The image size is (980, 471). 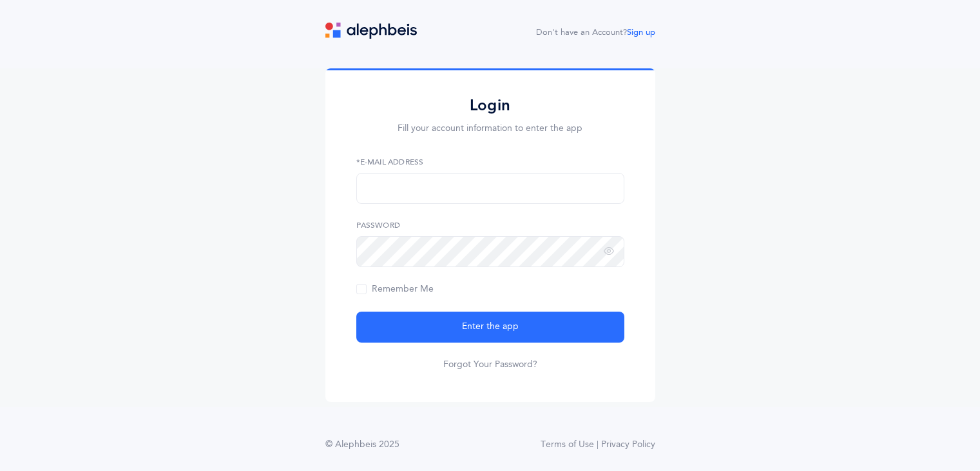 What do you see at coordinates (595, 33) in the screenshot?
I see `div: Don't have an Account?` at bounding box center [595, 33].